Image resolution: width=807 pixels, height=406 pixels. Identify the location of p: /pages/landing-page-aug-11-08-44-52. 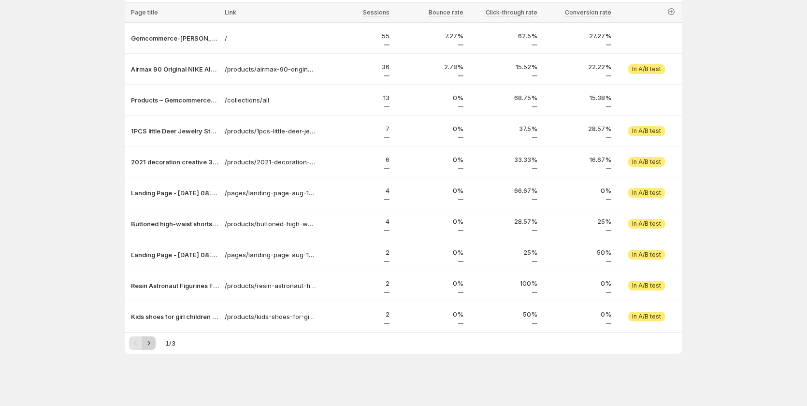
(270, 255).